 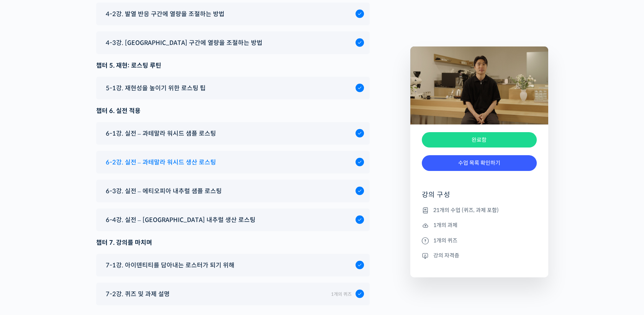 What do you see at coordinates (480, 140) in the screenshot?
I see `div: 완료함` at bounding box center [480, 140].